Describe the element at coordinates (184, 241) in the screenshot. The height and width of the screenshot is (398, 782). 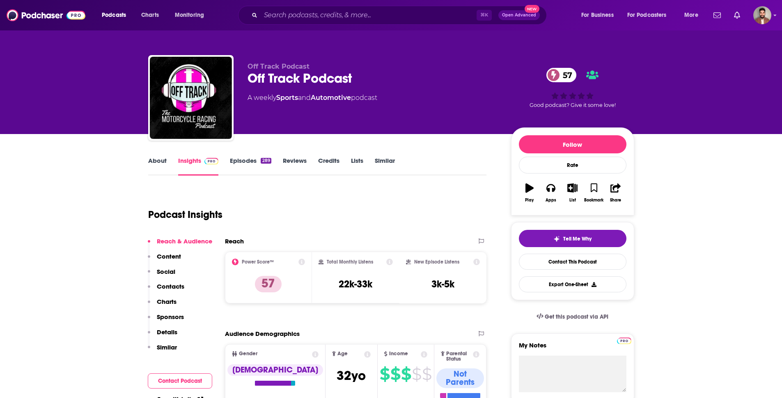
I see `p: Reach & Audience` at that location.